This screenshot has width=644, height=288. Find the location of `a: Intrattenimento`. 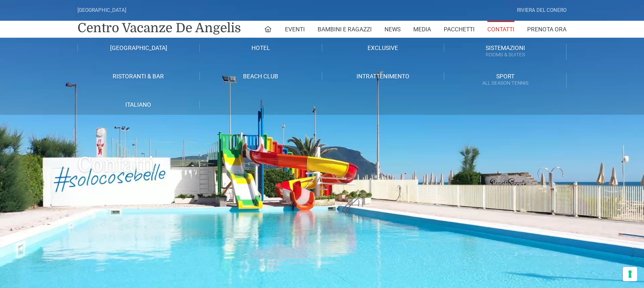

a: Intrattenimento is located at coordinates (383, 76).